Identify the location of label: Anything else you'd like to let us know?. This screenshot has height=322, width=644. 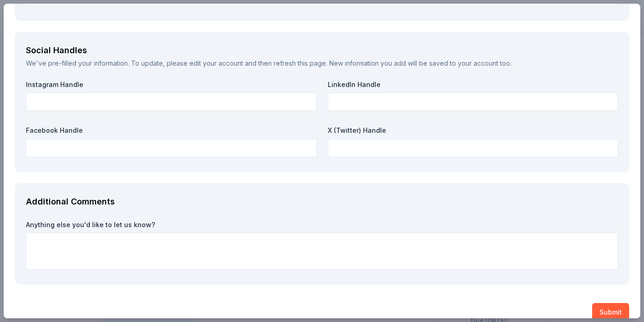
(322, 225).